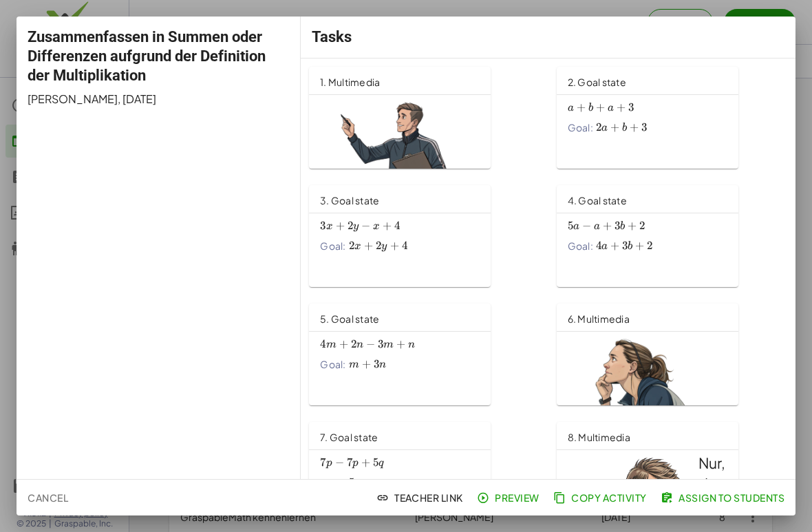  What do you see at coordinates (599, 319) in the screenshot?
I see `span: 6. Multimedia` at bounding box center [599, 319].